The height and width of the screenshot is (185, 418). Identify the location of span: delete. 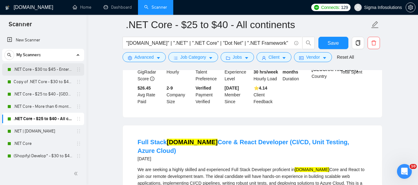
(374, 43).